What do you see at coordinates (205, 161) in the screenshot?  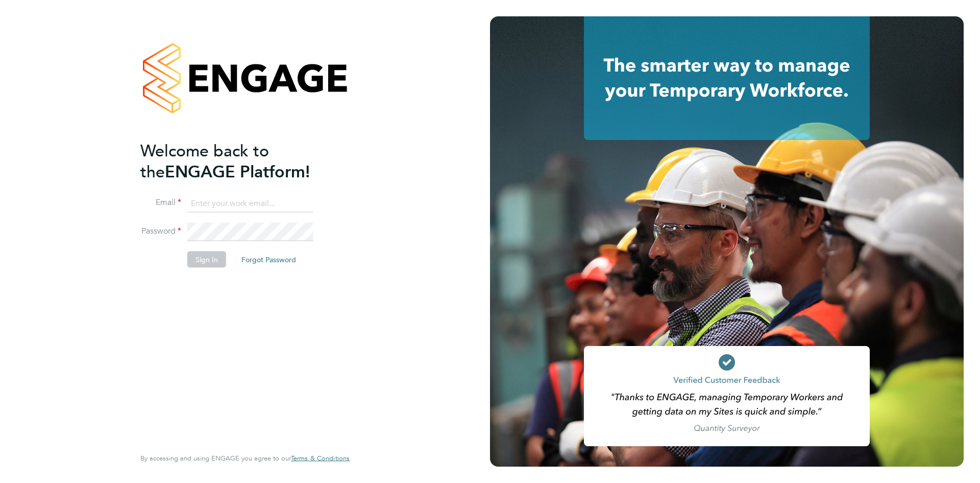 I see `span: Welcome back to the` at bounding box center [205, 161].